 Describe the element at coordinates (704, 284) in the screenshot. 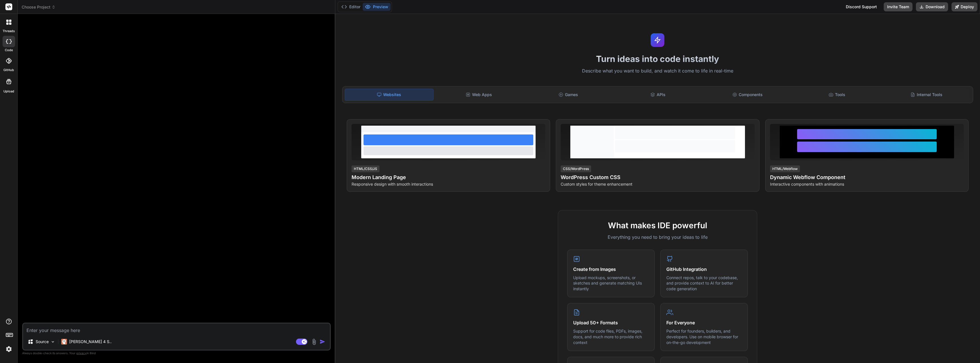

I see `p: Connect repos, talk to your codebase, and provide context to AI for better code generation` at that location.